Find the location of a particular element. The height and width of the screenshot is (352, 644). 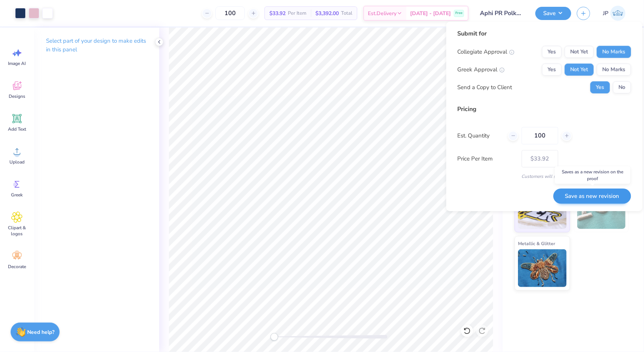

button: Save is located at coordinates (553, 14).